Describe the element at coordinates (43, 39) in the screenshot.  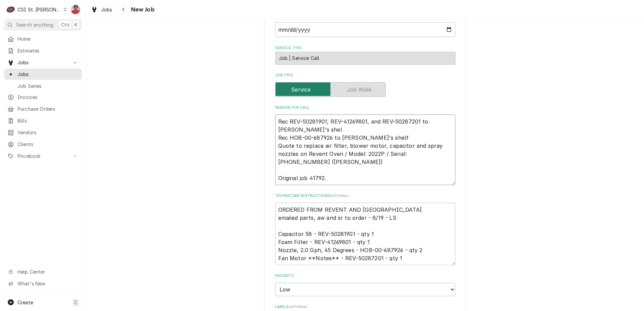
I see `a: Home` at that location.